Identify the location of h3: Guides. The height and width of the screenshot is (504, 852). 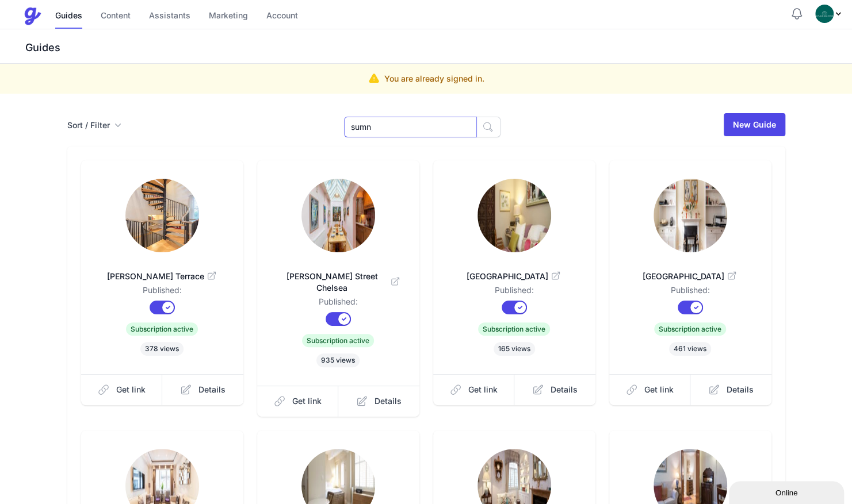
(437, 48).